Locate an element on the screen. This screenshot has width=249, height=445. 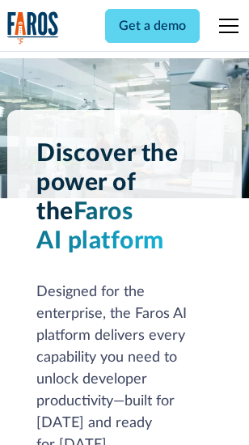
a: home is located at coordinates (33, 27).